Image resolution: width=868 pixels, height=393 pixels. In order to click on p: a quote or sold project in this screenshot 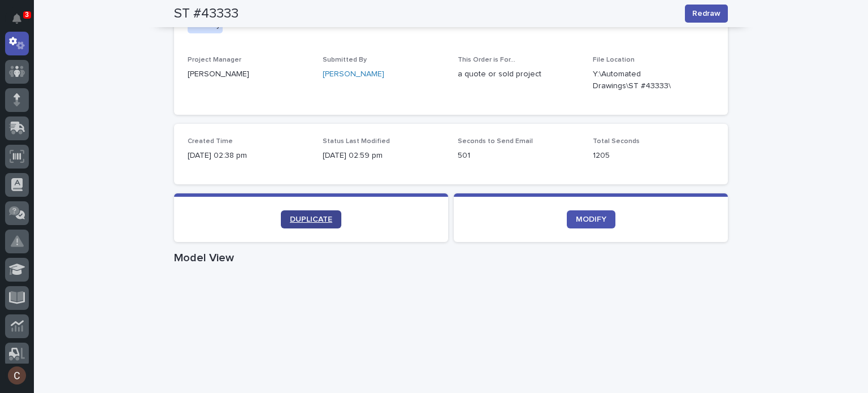, I will do `click(518, 74)`.